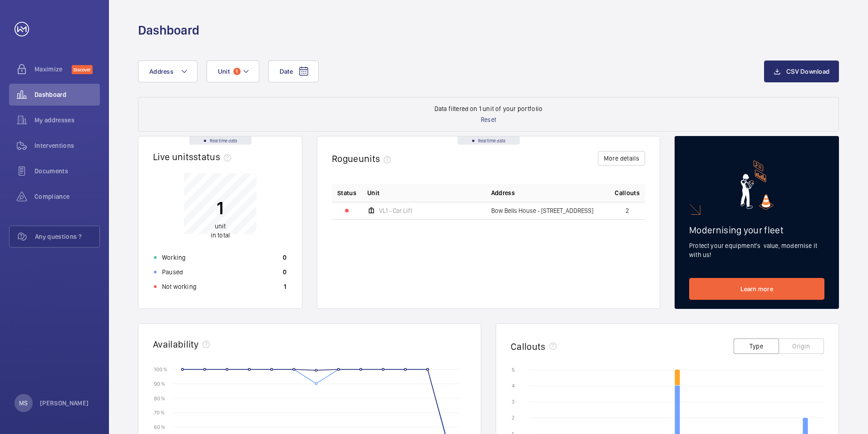 The height and width of the screenshot is (434, 868). I want to click on p: Not working, so click(180, 287).